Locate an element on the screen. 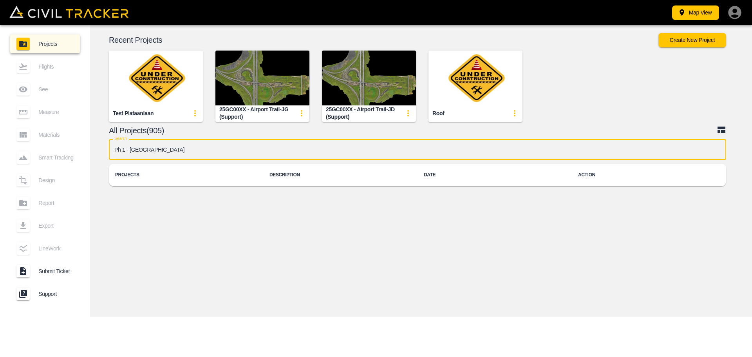  img: 25GC00XX - Airport Trail-JG (Support) is located at coordinates (262, 78).